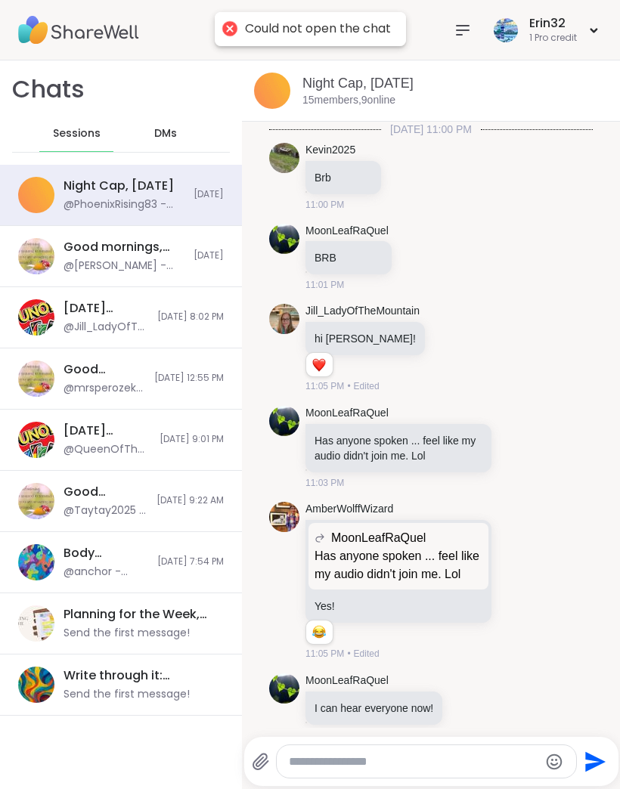 This screenshot has width=620, height=789. What do you see at coordinates (378, 538) in the screenshot?
I see `span: MoonLeafRaQuel` at bounding box center [378, 538].